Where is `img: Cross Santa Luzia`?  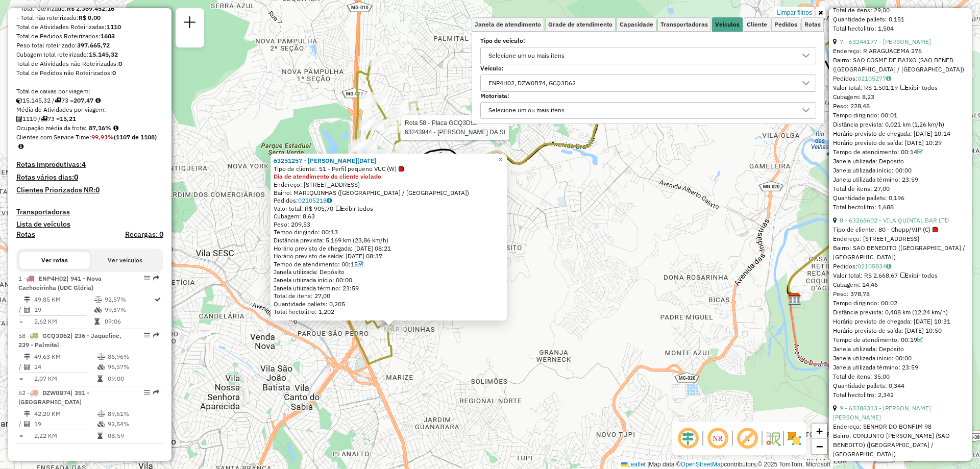 img: Cross Santa Luzia is located at coordinates (833, 155).